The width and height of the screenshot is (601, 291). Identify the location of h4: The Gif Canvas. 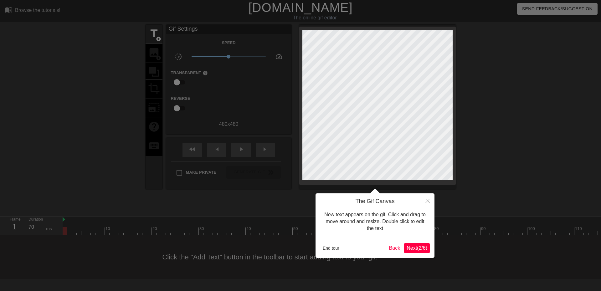
(375, 201).